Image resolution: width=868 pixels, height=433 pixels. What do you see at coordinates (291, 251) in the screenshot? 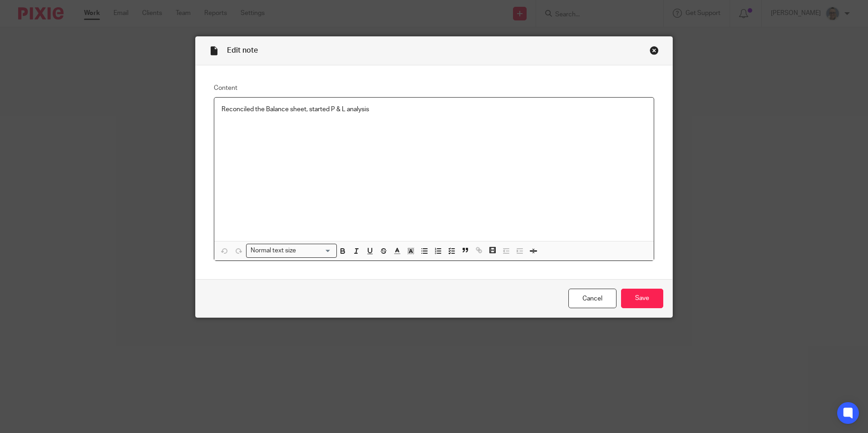
I see `div: Search for option` at bounding box center [291, 251].